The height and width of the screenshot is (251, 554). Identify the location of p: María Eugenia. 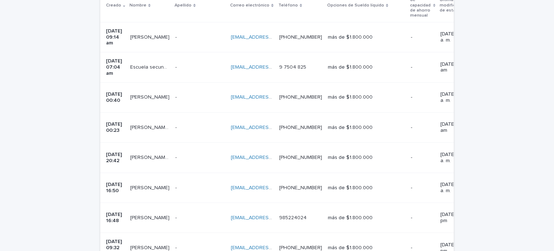
(150, 127).